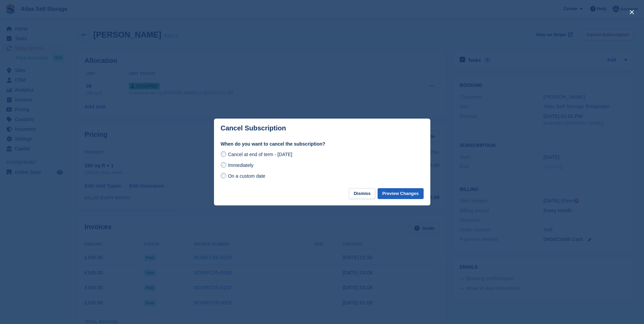  What do you see at coordinates (224, 176) in the screenshot?
I see `input: On a custom date` at bounding box center [224, 176].